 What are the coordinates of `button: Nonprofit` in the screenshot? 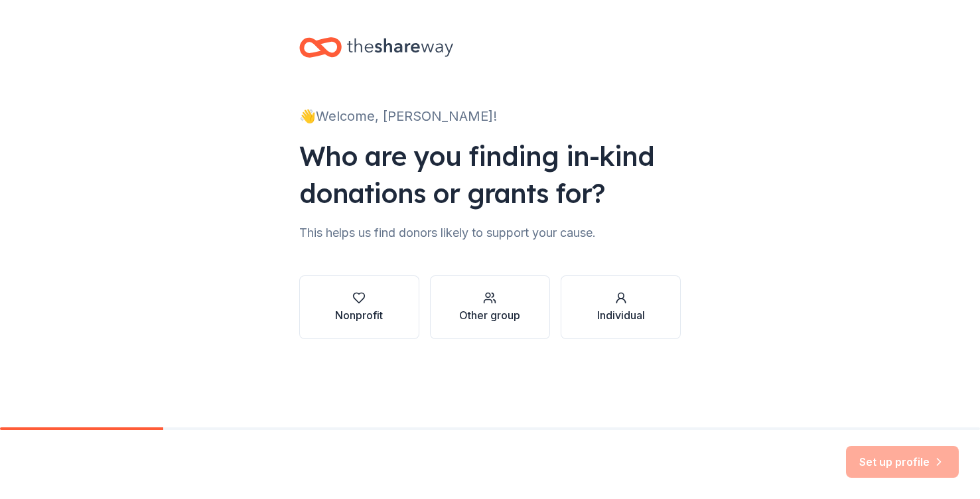 It's located at (359, 307).